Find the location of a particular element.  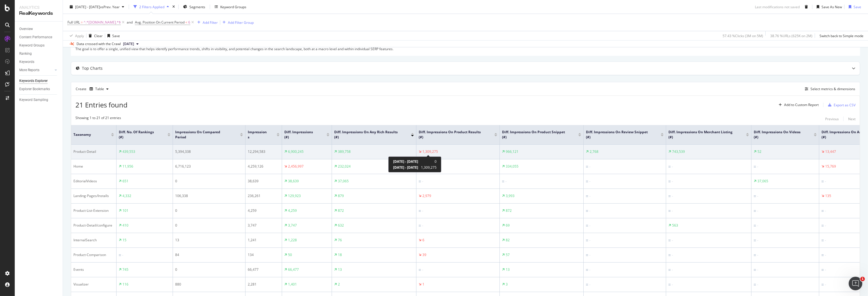

span: Diff. Impressions on Any Rich Results (#) is located at coordinates (368, 135).